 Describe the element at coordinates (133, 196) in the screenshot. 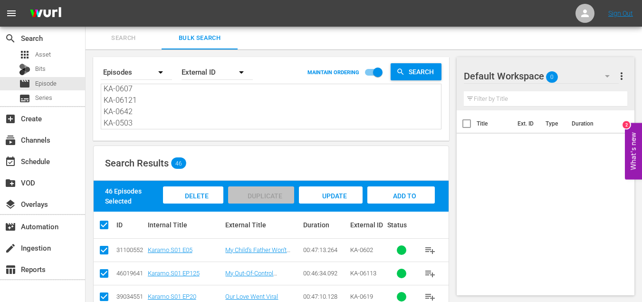

I see `div: 46 Episodes Selected` at that location.